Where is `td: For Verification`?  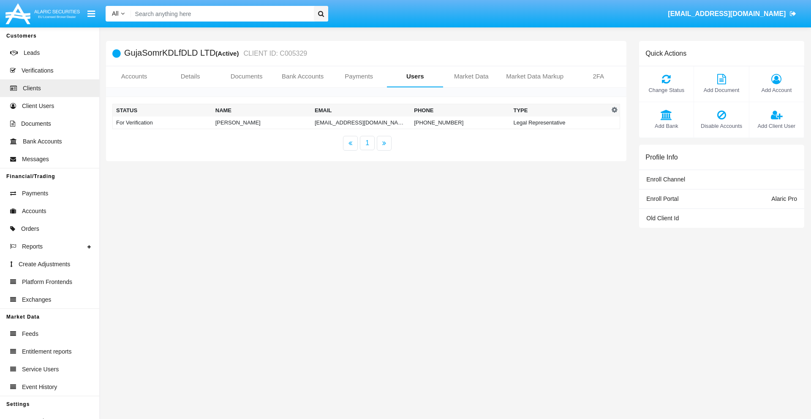
td: For Verification is located at coordinates (162, 123).